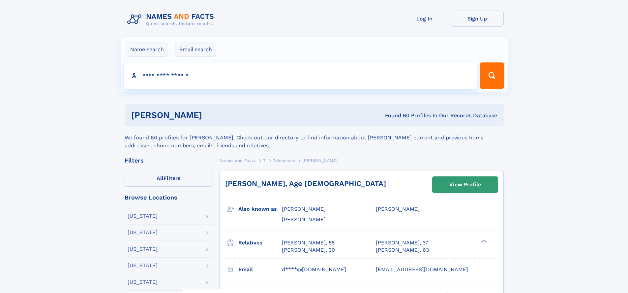  I want to click on a: Names and Facts, so click(238, 160).